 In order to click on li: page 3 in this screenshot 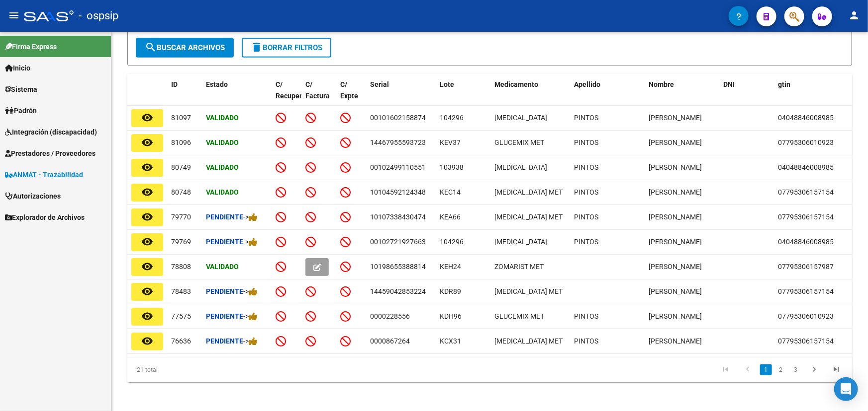, I will do `click(795, 370)`.